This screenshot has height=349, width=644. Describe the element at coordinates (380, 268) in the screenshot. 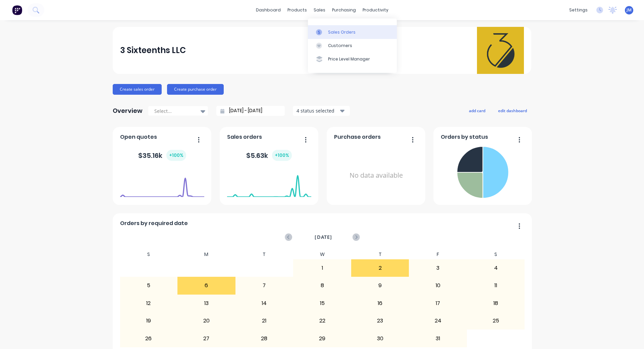

I see `div: 2` at that location.